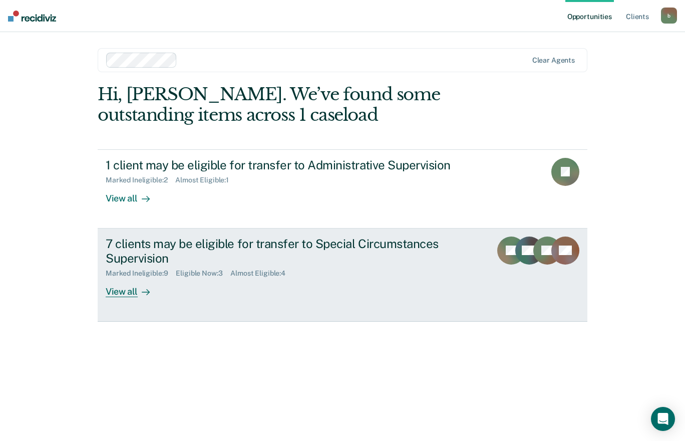  I want to click on div: Eligible Now : 3, so click(203, 273).